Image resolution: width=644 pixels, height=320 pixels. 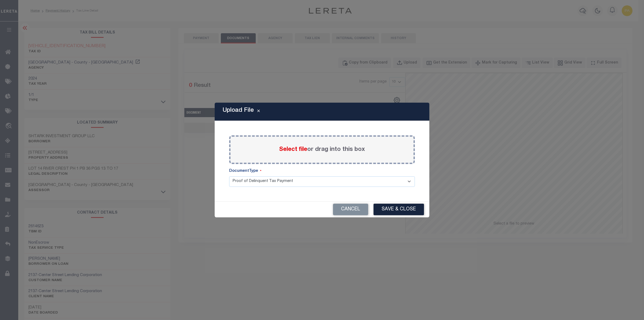 What do you see at coordinates (399, 209) in the screenshot?
I see `button: Save & Close` at bounding box center [399, 209].